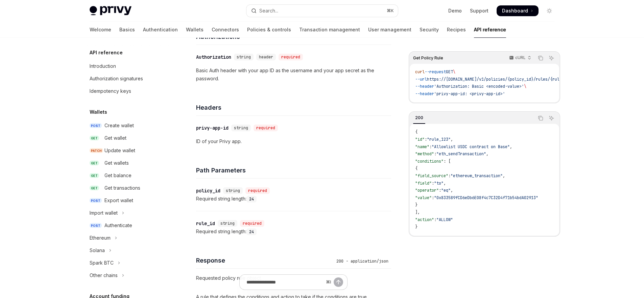 Image resolution: width=644 pixels, height=298 pixels. What do you see at coordinates (390, 11) in the screenshot?
I see `span: ⌘ K` at bounding box center [390, 11].